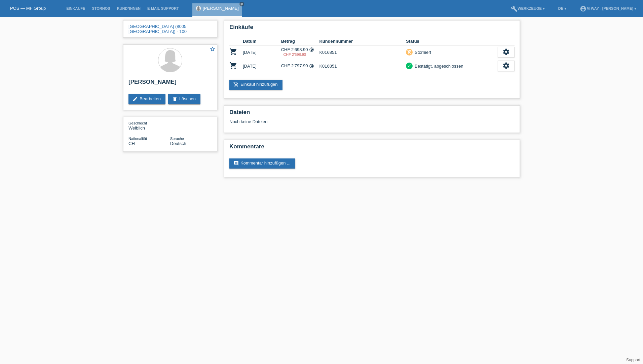 This screenshot has width=643, height=364. Describe the element at coordinates (177, 139) in the screenshot. I see `span: Sprache` at that location.